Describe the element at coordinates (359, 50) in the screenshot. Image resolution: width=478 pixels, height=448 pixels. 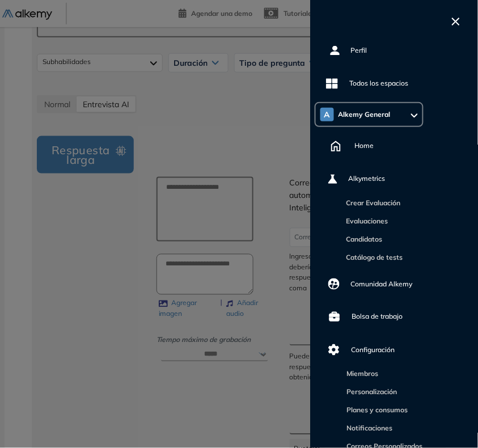
I see `span: Perfil` at that location.